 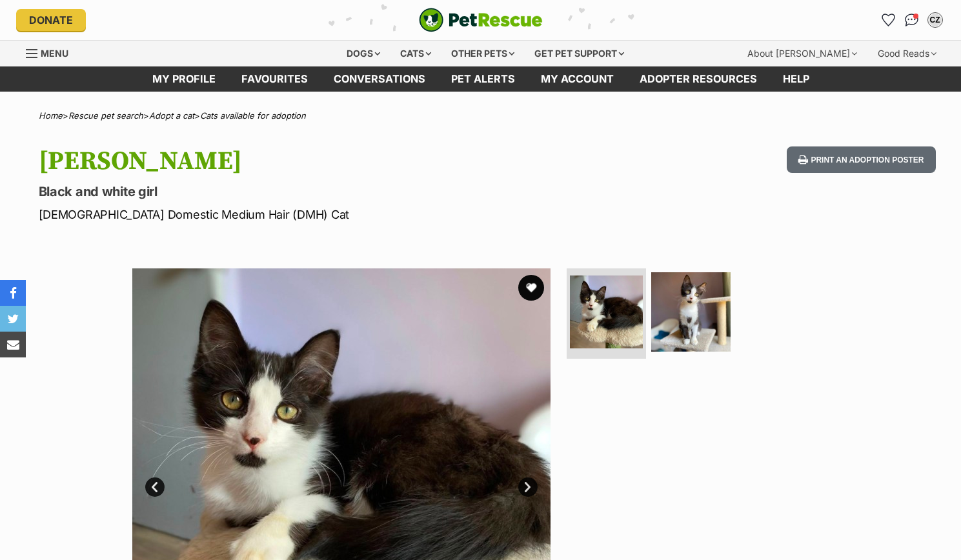 I want to click on a: conversations, so click(x=379, y=79).